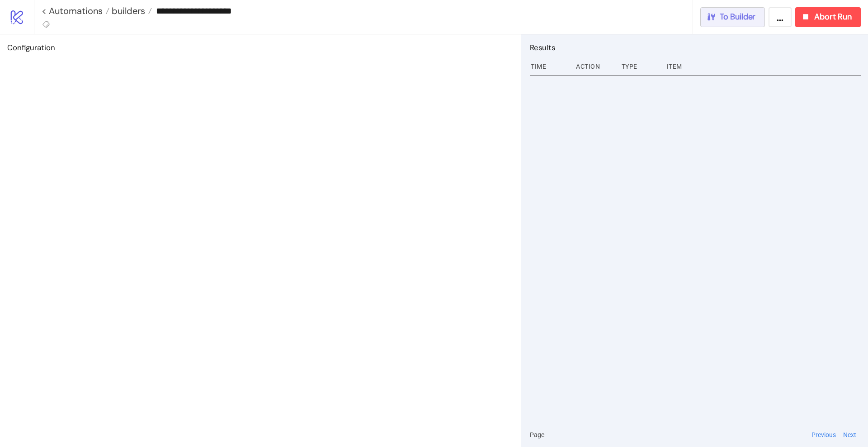 The width and height of the screenshot is (868, 447). Describe the element at coordinates (738, 17) in the screenshot. I see `span: To Builder` at that location.